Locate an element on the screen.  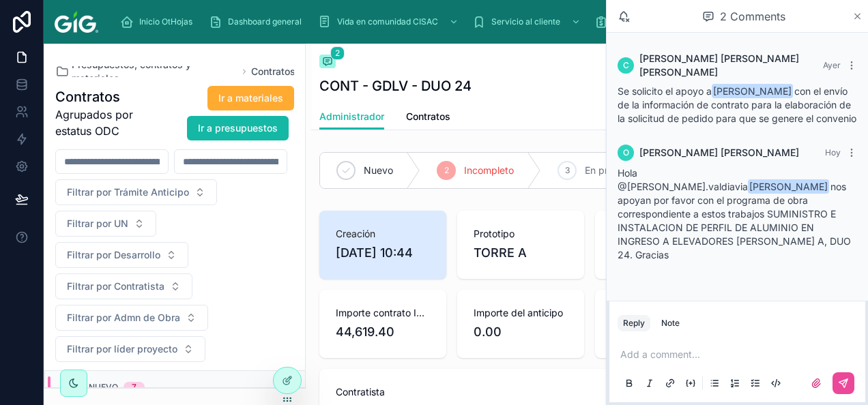
button: 2 is located at coordinates (328, 63).